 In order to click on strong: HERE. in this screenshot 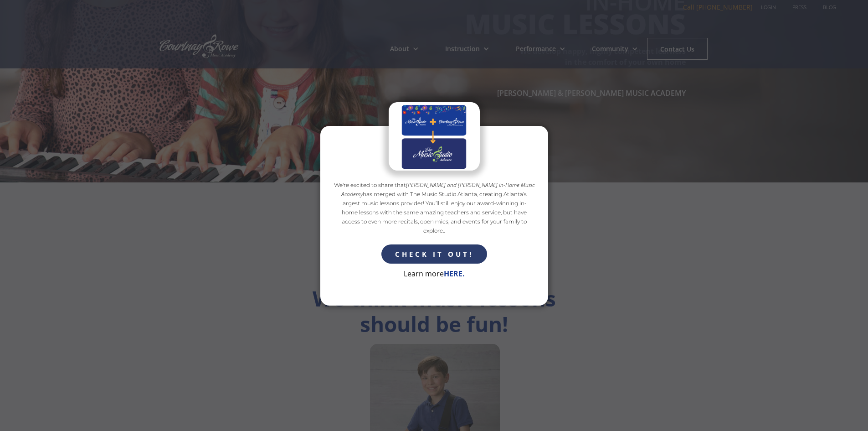, I will do `click(454, 274)`.